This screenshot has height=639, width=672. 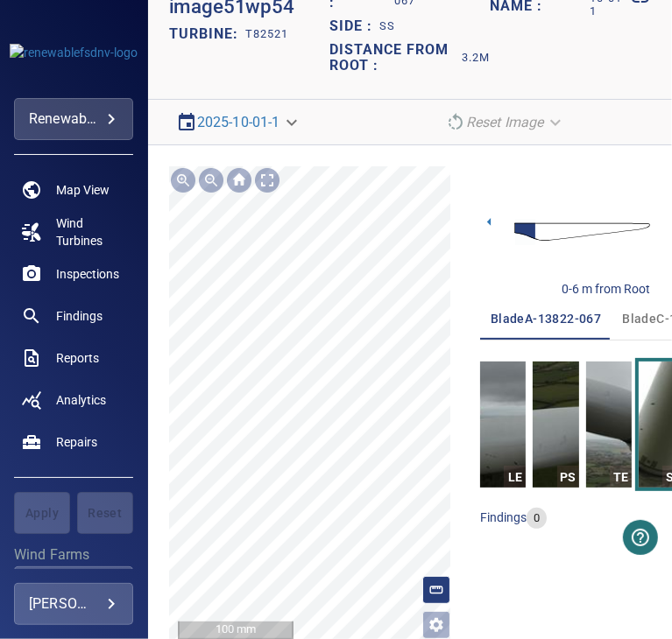 I want to click on a: inspections noActive, so click(x=73, y=274).